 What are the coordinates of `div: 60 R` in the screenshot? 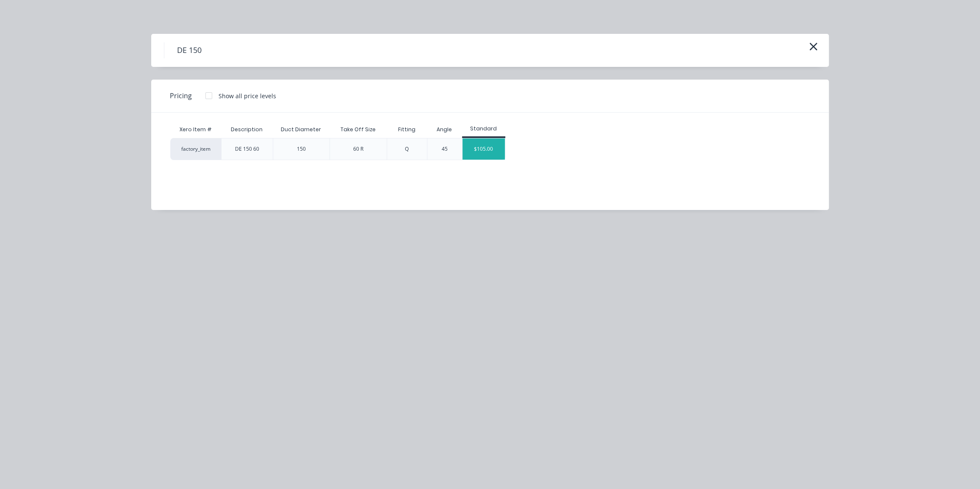 It's located at (358, 149).